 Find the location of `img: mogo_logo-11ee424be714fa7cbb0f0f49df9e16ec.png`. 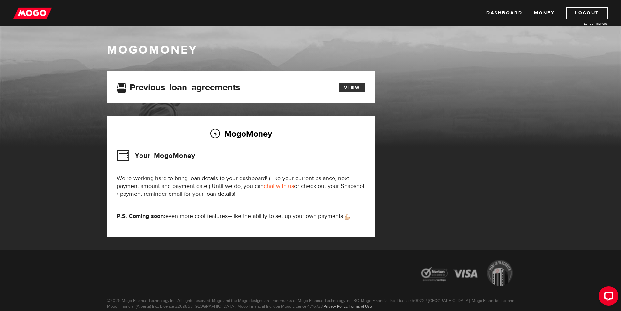

img: mogo_logo-11ee424be714fa7cbb0f0f49df9e16ec.png is located at coordinates (33, 13).